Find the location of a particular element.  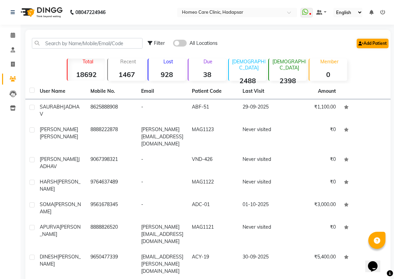

span: APURVA is located at coordinates (50, 227).